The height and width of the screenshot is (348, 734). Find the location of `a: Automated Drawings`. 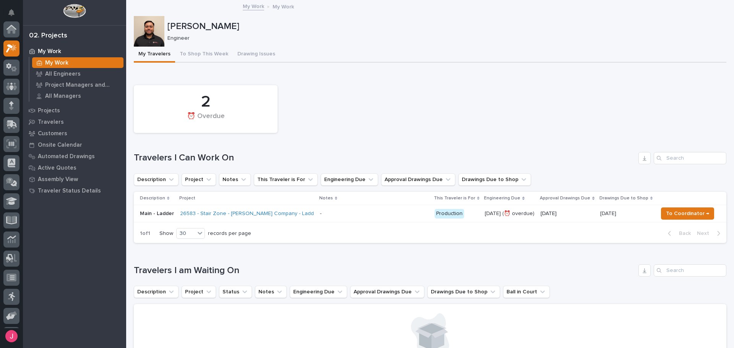

a: Automated Drawings is located at coordinates (75, 156).